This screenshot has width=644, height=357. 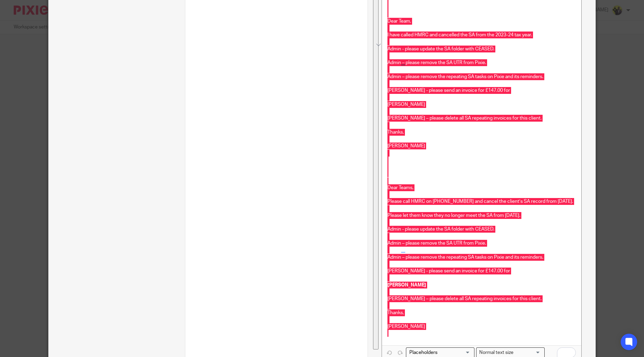 I want to click on p: Dear Team,, so click(x=482, y=21).